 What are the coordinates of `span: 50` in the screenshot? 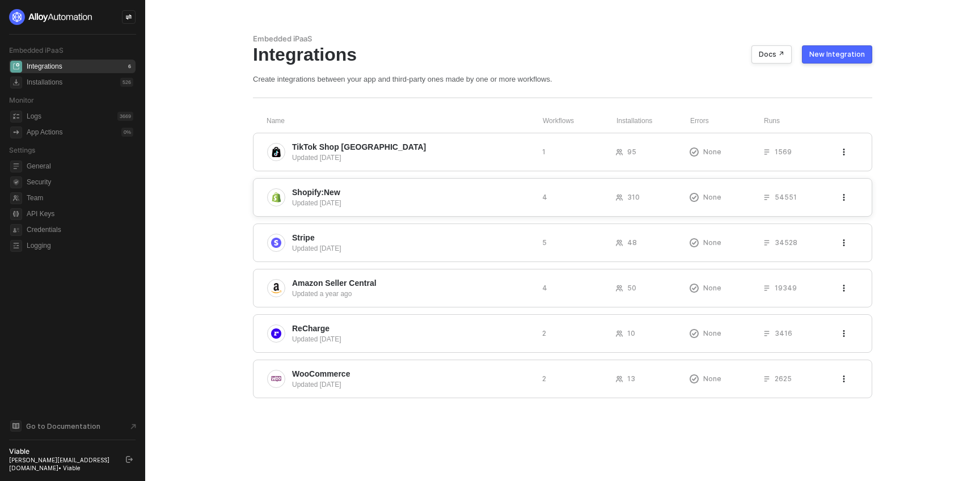 It's located at (632, 287).